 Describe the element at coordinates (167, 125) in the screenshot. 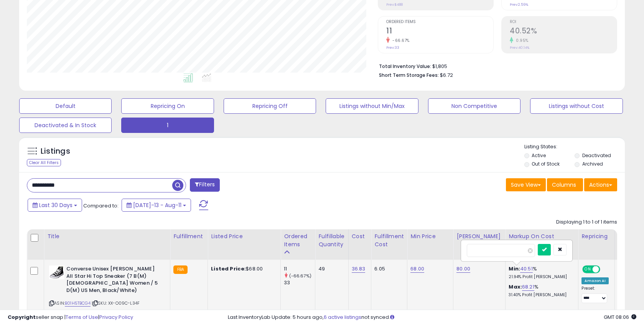

I see `button: 1` at that location.